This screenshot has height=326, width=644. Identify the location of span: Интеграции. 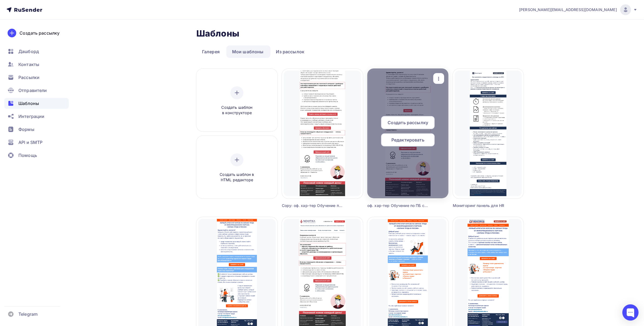
(31, 116).